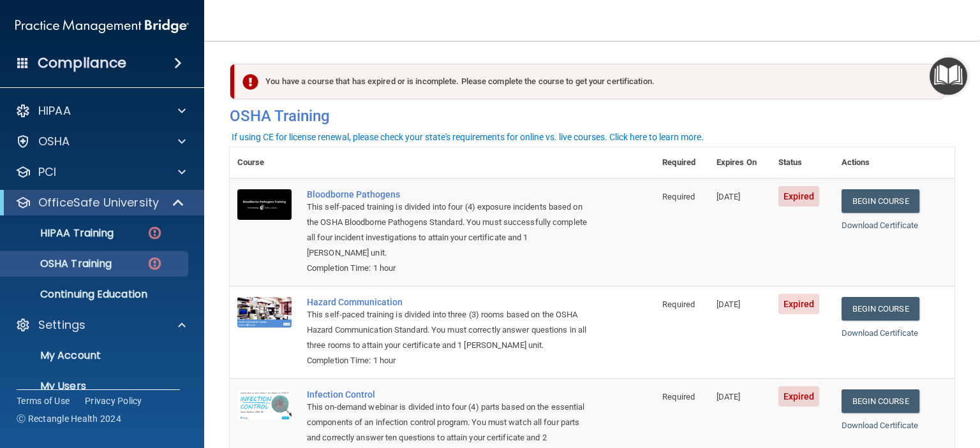 The image size is (980, 448). Describe the element at coordinates (467, 137) in the screenshot. I see `div: If using CE for license renewal, please check your state's requirements for online vs. live cours...` at that location.